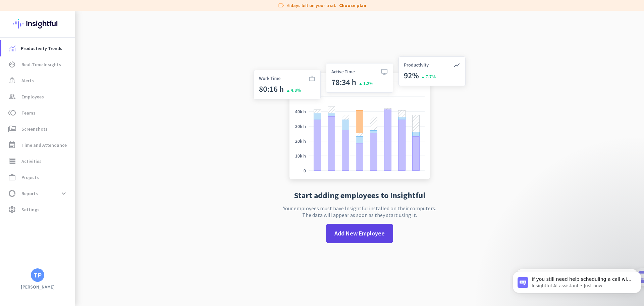 The height and width of the screenshot is (306, 644). I want to click on i: av_timer, so click(12, 64).